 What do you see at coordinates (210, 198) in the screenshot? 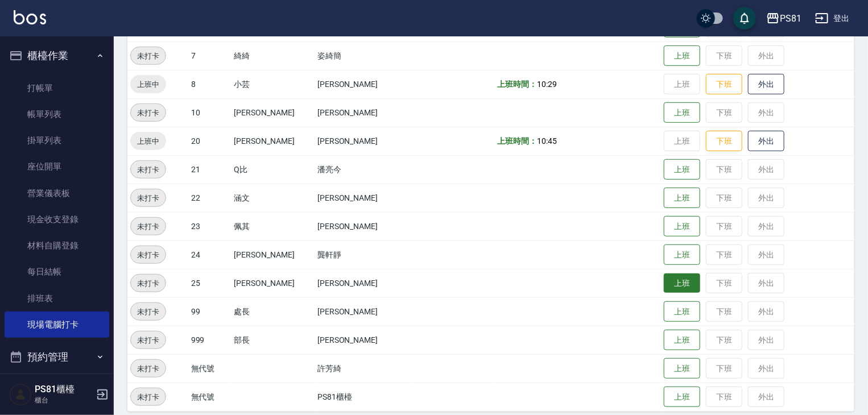
I see `td: 22` at bounding box center [210, 198].